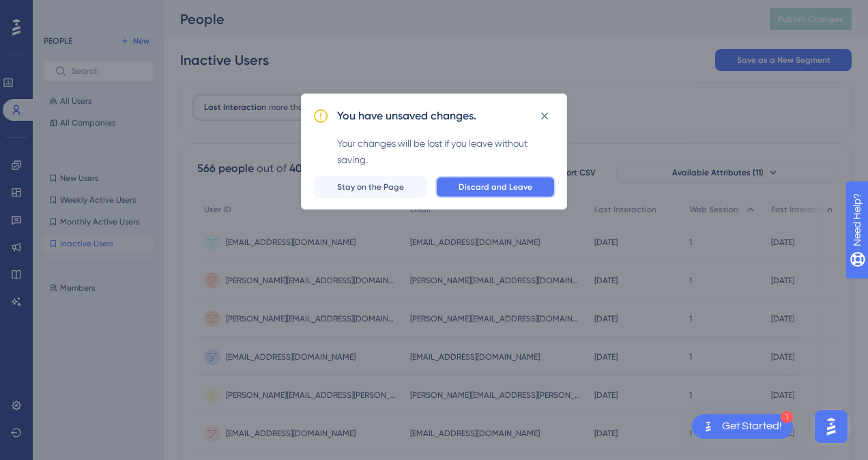 The width and height of the screenshot is (868, 460). What do you see at coordinates (406, 116) in the screenshot?
I see `h2: You have unsaved changes.` at bounding box center [406, 116].